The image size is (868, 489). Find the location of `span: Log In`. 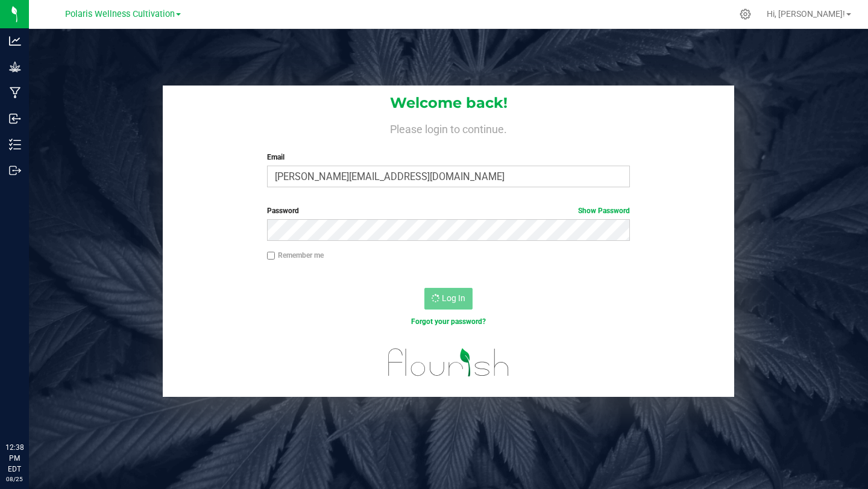

span: Log In is located at coordinates (453, 298).